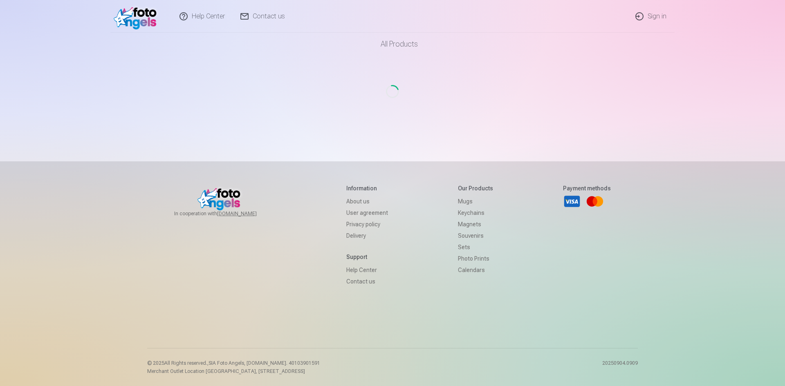 Image resolution: width=785 pixels, height=386 pixels. What do you see at coordinates (620, 368) in the screenshot?
I see `p: 20250904.0909` at bounding box center [620, 368].